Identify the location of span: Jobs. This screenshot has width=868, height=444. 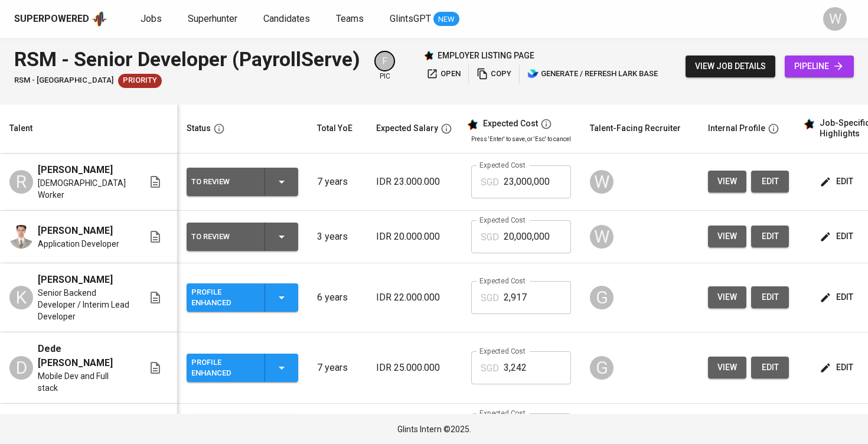
(151, 18).